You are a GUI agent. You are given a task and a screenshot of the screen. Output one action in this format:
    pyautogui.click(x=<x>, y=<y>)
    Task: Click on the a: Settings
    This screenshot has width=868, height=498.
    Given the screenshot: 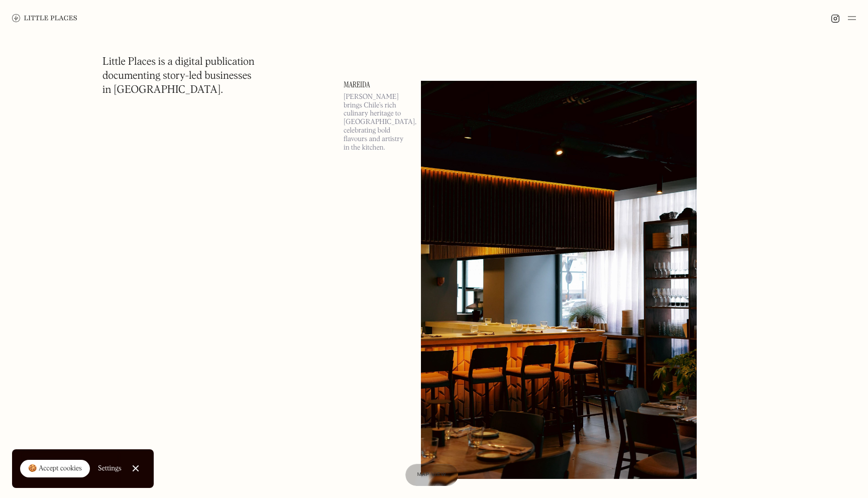 What is the action you would take?
    pyautogui.click(x=110, y=468)
    